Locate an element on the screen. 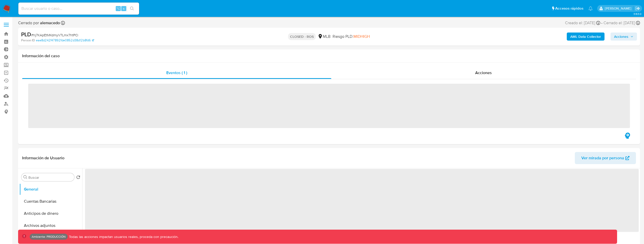 This screenshot has width=644, height=244. button: Volver al orden por defecto is located at coordinates (78, 178).